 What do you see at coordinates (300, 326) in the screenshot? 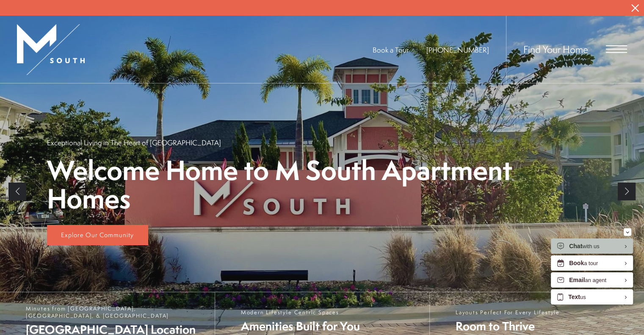
I see `span: Amenities Built for You` at bounding box center [300, 326].